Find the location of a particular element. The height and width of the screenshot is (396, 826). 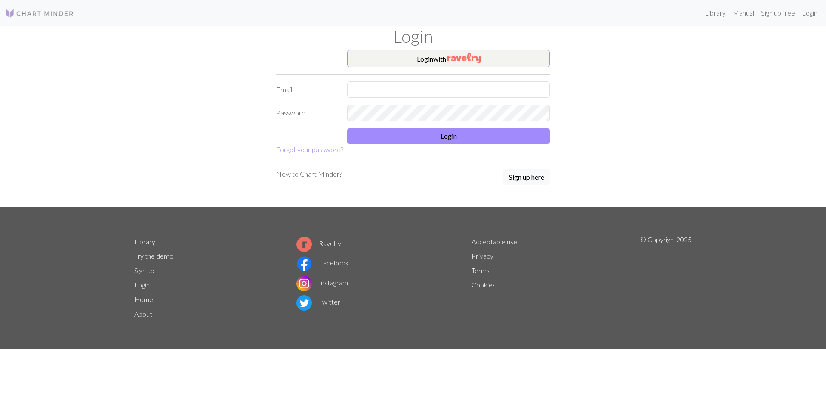

a: About is located at coordinates (143, 313).